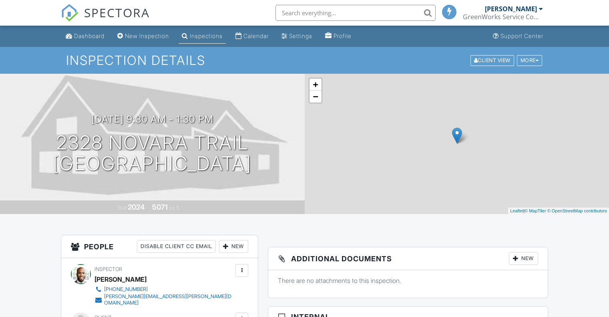 The height and width of the screenshot is (317, 609). Describe the element at coordinates (105, 19) in the screenshot. I see `a: SPECTORA` at that location.